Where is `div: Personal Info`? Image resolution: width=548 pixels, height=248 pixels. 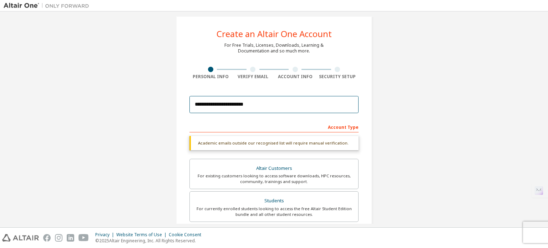
div: Personal Info is located at coordinates (211, 77).